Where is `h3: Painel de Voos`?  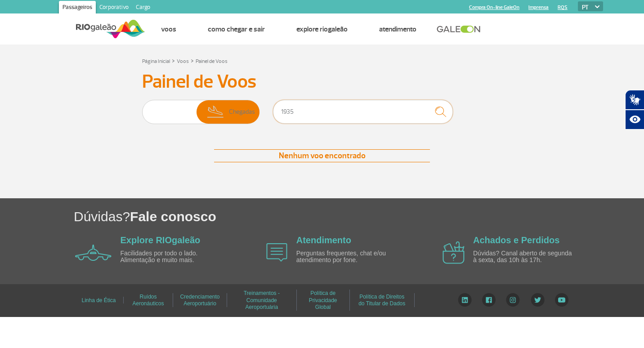 h3: Painel de Voos is located at coordinates (322, 82).